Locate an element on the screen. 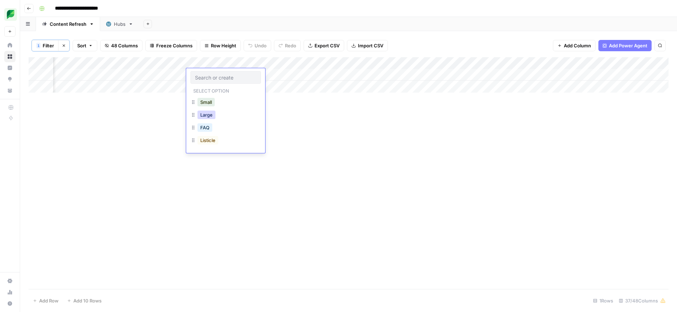 This screenshot has width=677, height=312. span: Redo is located at coordinates (291, 46).